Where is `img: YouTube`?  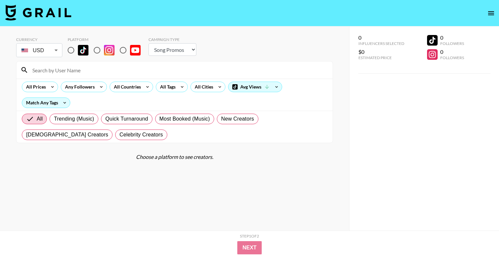
img: YouTube is located at coordinates (135, 50).